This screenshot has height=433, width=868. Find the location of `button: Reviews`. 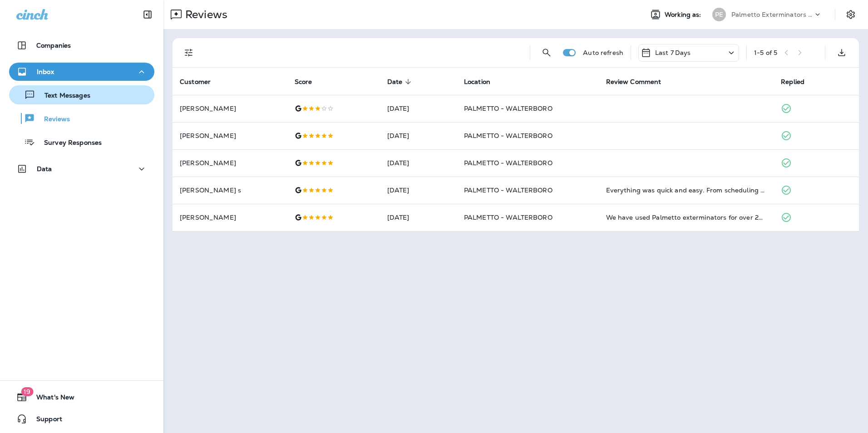

button: Reviews is located at coordinates (82, 119).